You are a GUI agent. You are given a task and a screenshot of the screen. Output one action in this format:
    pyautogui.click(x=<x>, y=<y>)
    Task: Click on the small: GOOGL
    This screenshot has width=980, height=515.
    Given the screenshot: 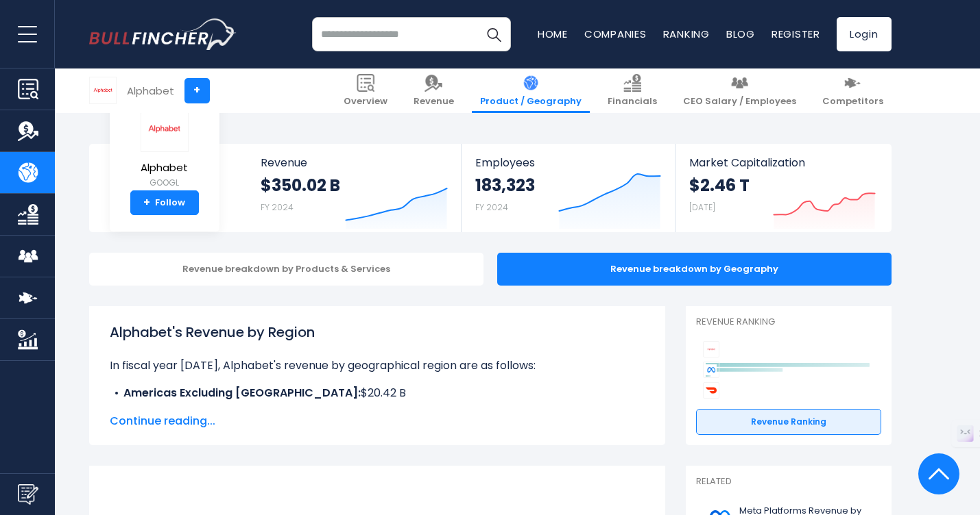 What is the action you would take?
    pyautogui.click(x=165, y=183)
    